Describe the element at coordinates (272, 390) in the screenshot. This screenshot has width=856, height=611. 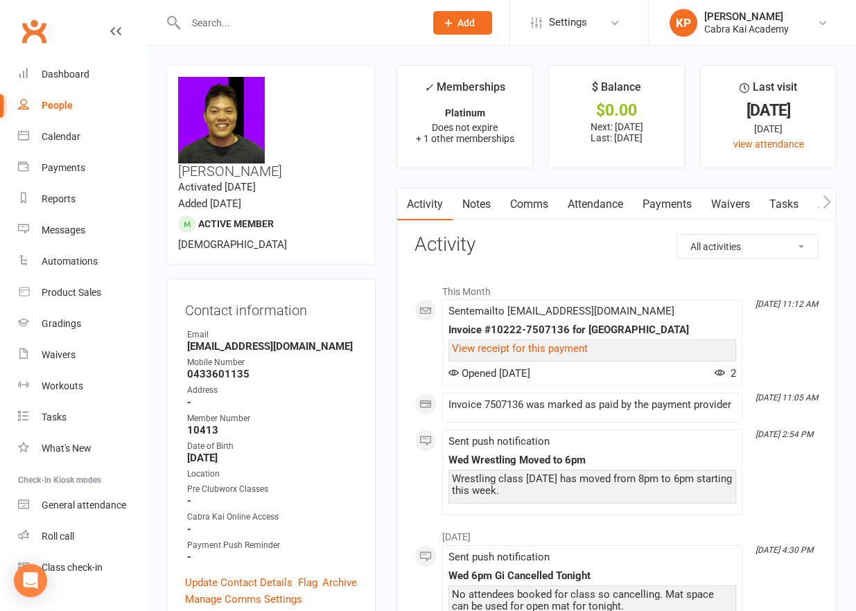
I see `div: Address` at that location.